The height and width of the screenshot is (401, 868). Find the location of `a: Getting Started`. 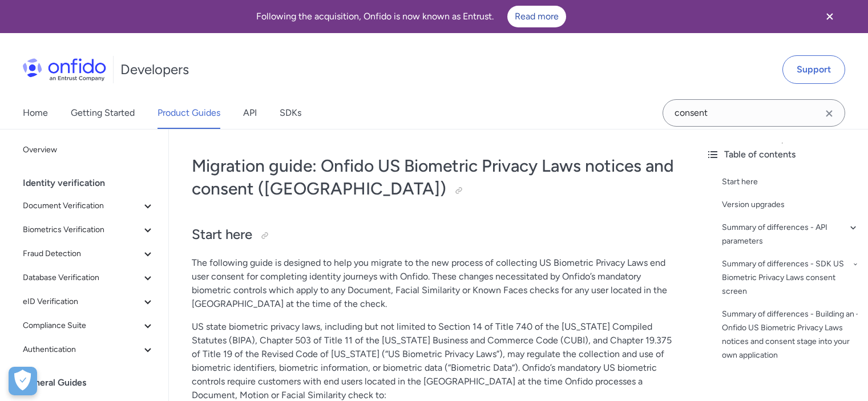

a: Getting Started is located at coordinates (103, 113).